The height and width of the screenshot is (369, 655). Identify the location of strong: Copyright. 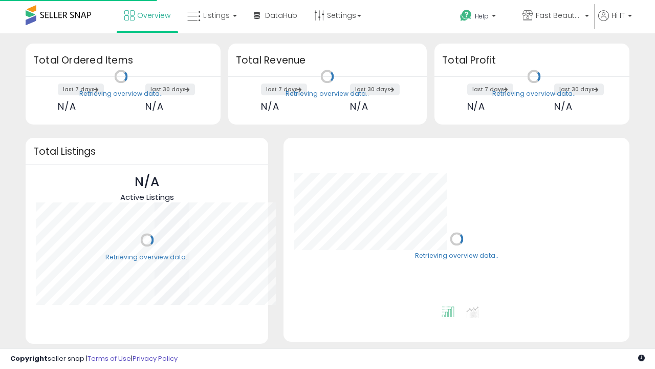
(29, 358).